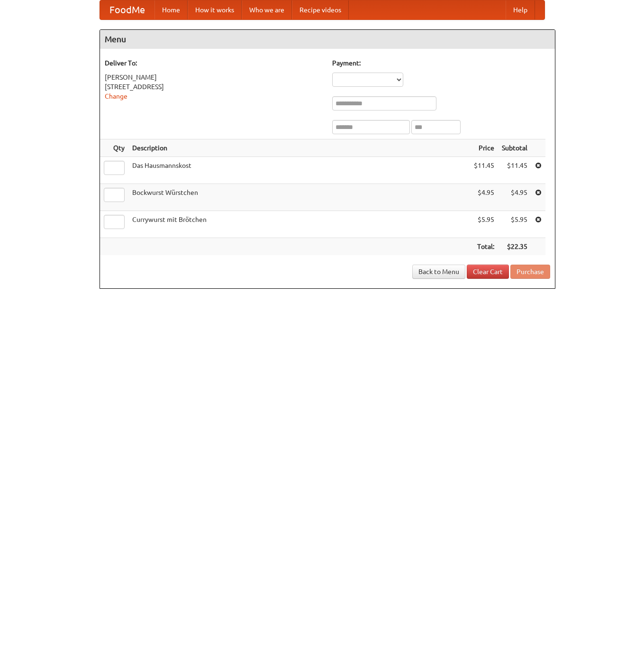 The height and width of the screenshot is (671, 644). What do you see at coordinates (171, 10) in the screenshot?
I see `a: Home` at bounding box center [171, 10].